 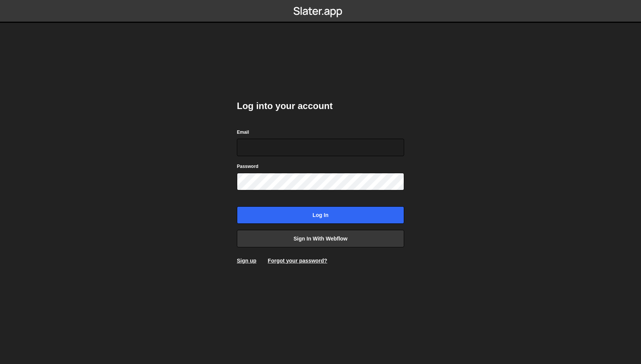 I want to click on a: Sign in with Webflow, so click(x=320, y=239).